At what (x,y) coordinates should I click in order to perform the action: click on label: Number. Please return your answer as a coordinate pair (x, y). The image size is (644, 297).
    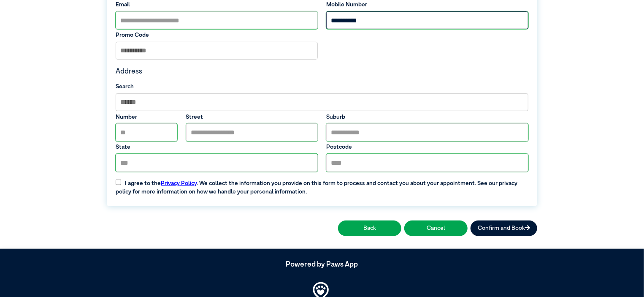
    Looking at the image, I should click on (147, 117).